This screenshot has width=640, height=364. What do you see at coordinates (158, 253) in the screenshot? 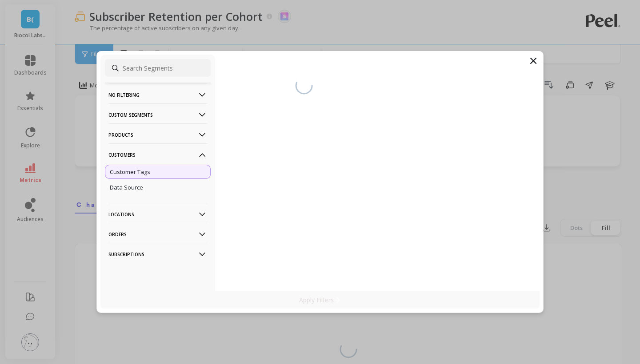
I see `p: Subscriptions` at bounding box center [158, 253].